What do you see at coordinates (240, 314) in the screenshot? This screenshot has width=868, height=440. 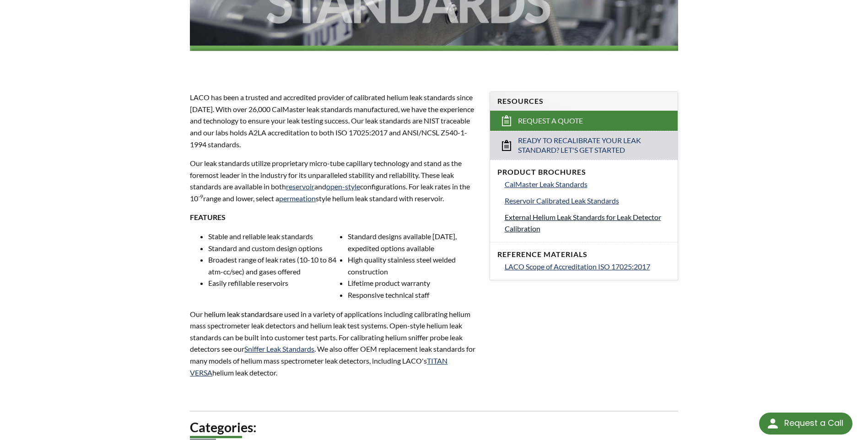 I see `span: elium leak standards` at bounding box center [240, 314].